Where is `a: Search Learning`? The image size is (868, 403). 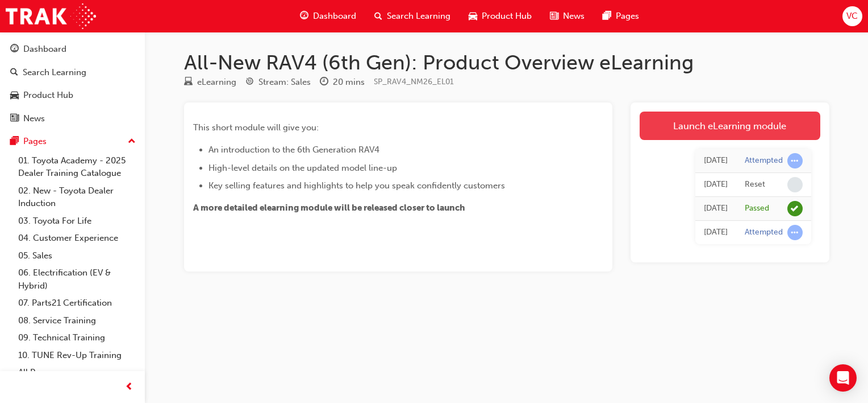
a: Search Learning is located at coordinates (72, 72).